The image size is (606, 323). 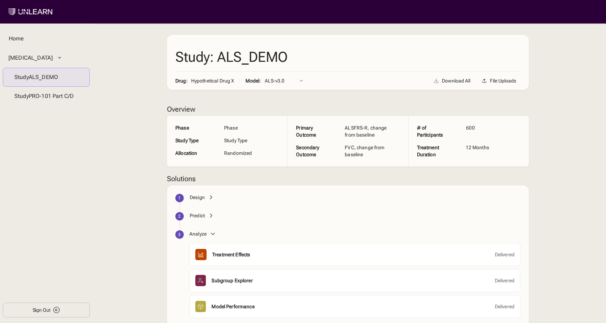 What do you see at coordinates (489, 128) in the screenshot?
I see `div: 600` at bounding box center [489, 128].